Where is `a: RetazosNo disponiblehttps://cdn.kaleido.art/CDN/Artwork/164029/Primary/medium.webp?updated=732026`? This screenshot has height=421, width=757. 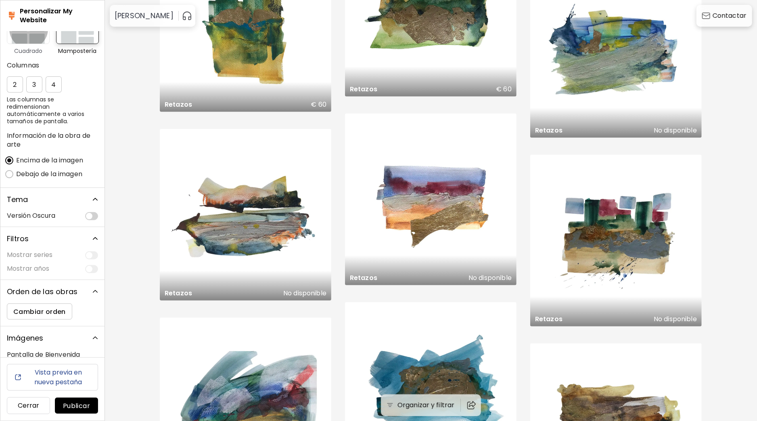 a: RetazosNo disponiblehttps://cdn.kaleido.art/CDN/Artwork/164029/Primary/medium.webp?updated=732026 is located at coordinates (140, 214).